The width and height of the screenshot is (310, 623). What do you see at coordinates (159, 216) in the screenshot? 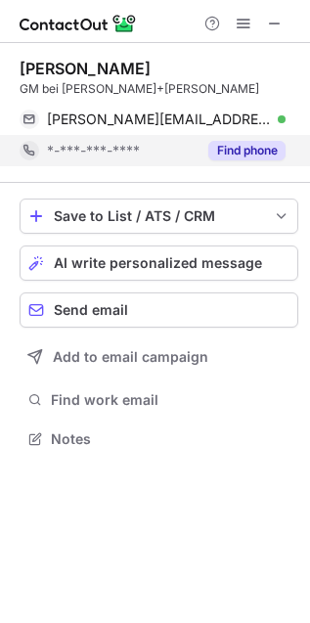
I see `button: save-profile-one-click` at bounding box center [159, 216].